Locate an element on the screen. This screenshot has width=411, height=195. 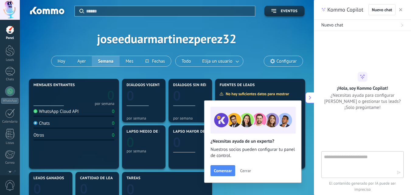
div: Panel is located at coordinates (10, 38).